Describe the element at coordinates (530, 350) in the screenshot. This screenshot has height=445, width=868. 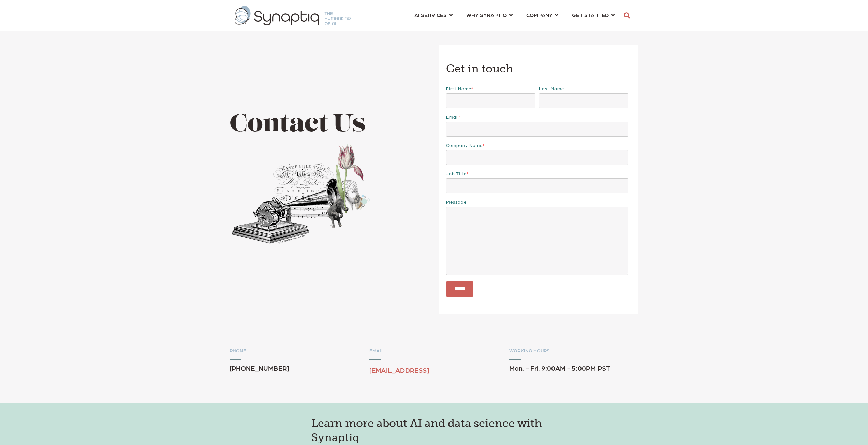
I see `span: WORKING HOURS` at that location.